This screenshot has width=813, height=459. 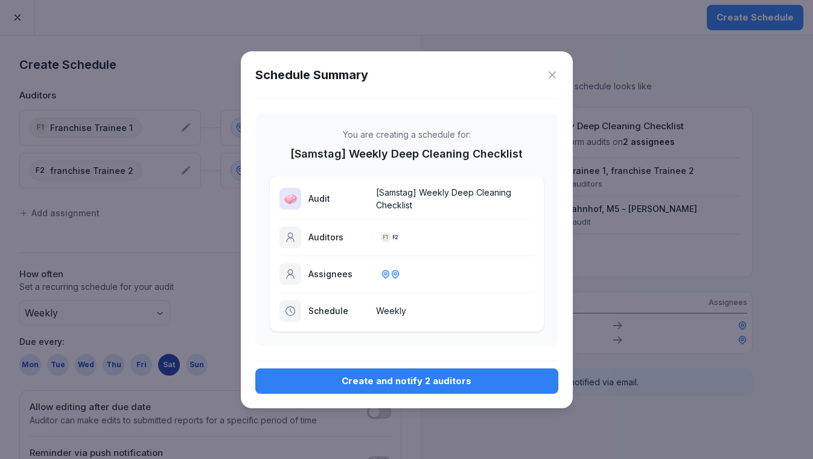 I want to click on p: Assignees, so click(x=339, y=273).